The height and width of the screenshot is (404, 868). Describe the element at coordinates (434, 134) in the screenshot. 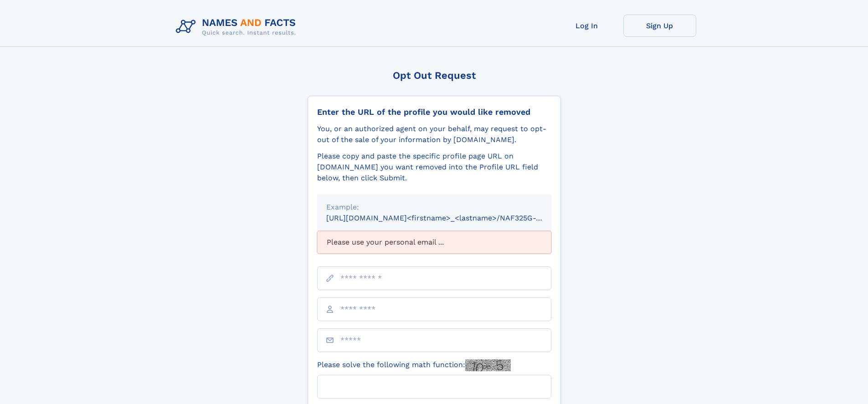

I see `div: You, or an authorized agent on your behalf, may request to opt-out of the sale of your informatio...` at that location.